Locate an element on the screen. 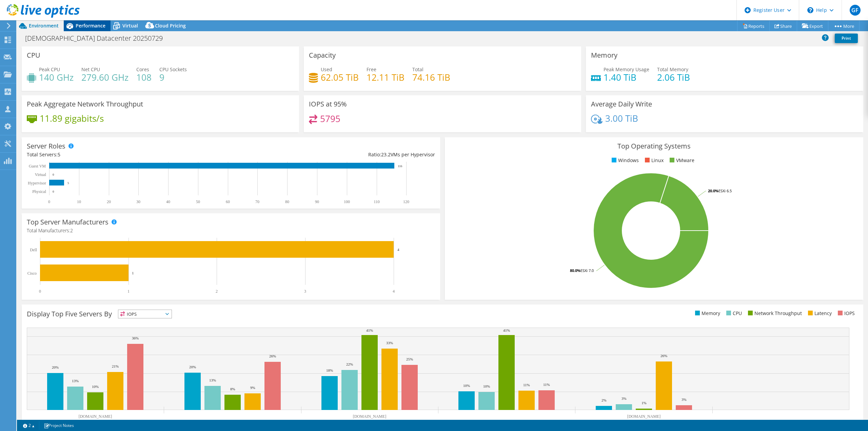 The width and height of the screenshot is (868, 431). h4: 2.06 TiB is located at coordinates (674, 77).